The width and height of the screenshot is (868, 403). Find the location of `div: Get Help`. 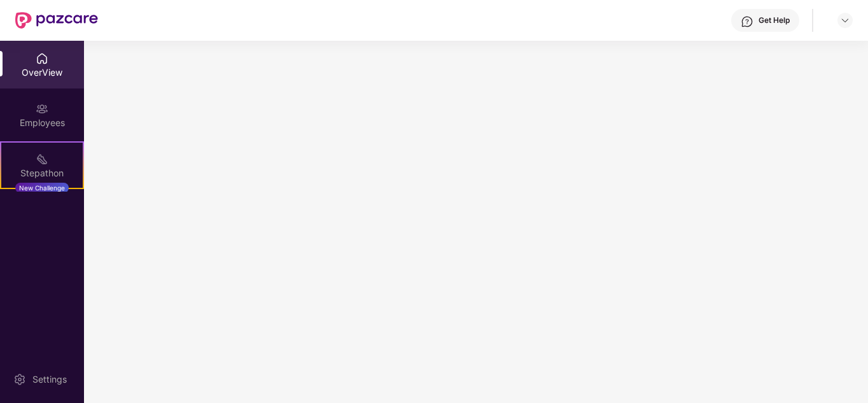

div: Get Help is located at coordinates (774, 20).